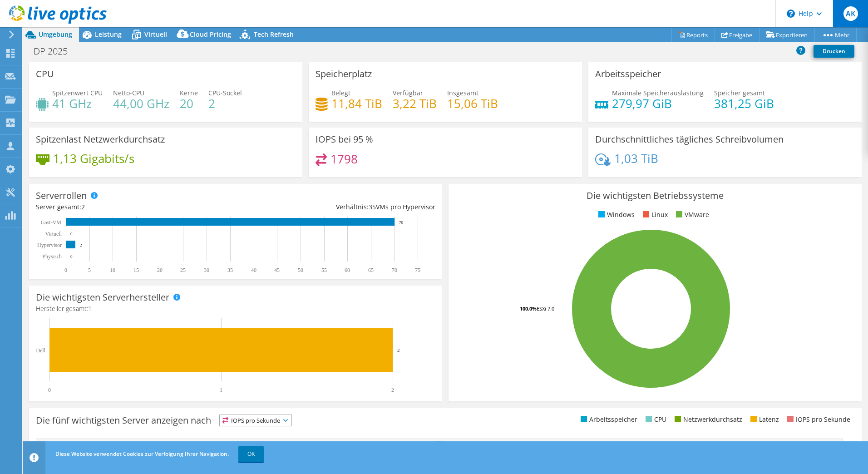  What do you see at coordinates (408, 93) in the screenshot?
I see `span: Verfügbar` at bounding box center [408, 93].